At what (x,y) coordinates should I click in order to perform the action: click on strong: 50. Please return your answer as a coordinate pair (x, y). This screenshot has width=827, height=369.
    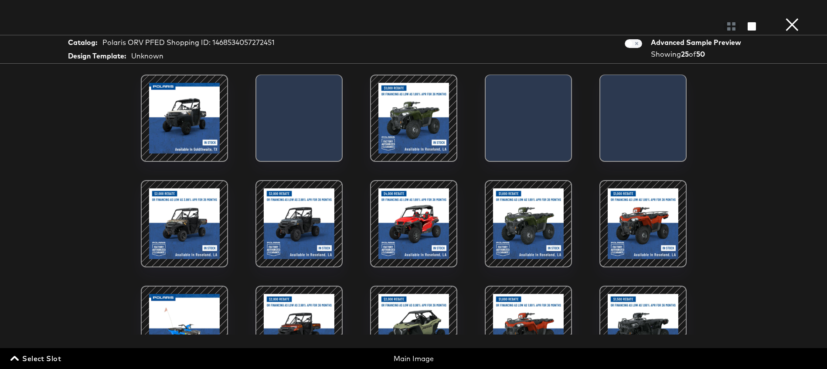
    Looking at the image, I should click on (700, 54).